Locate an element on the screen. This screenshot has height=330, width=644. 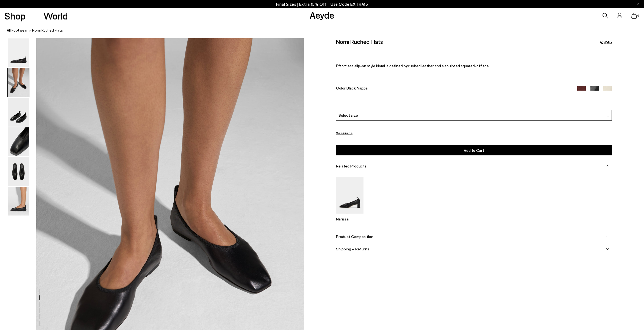
span: Product Composition is located at coordinates (354, 236).